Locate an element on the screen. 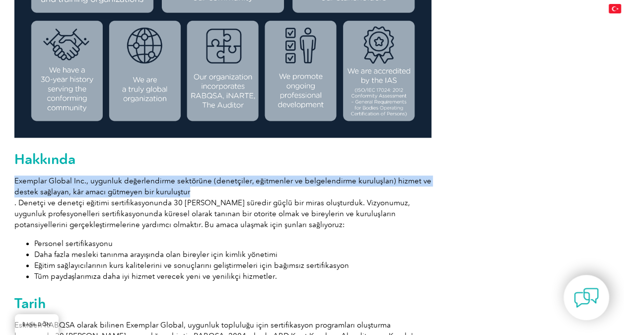 The height and width of the screenshot is (335, 624). font: Tüm paydaşlarımıza daha iyi hizmet verecek yeni ve yenilikçi hizmetler. is located at coordinates (156, 276).